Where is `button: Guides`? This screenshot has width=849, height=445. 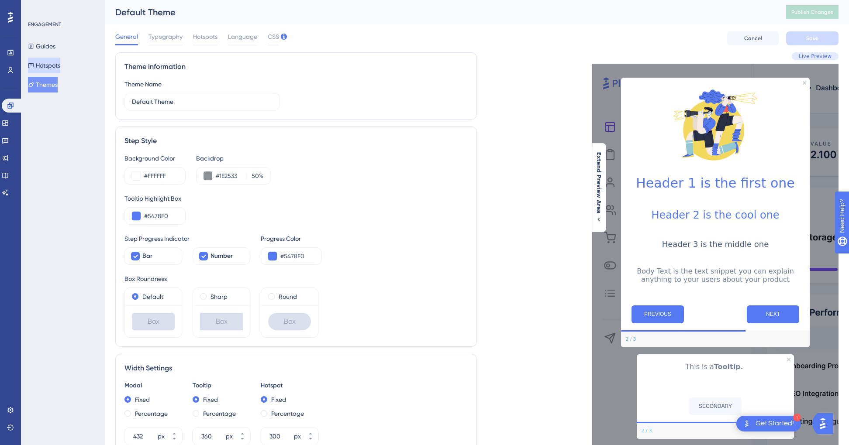
button: Guides is located at coordinates (41, 46).